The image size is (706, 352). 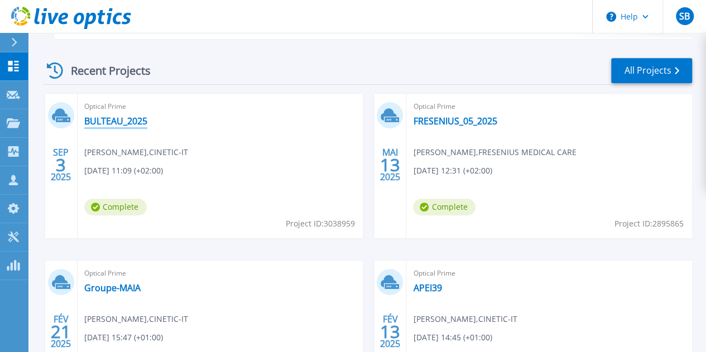 I want to click on a: APEI39, so click(x=427, y=288).